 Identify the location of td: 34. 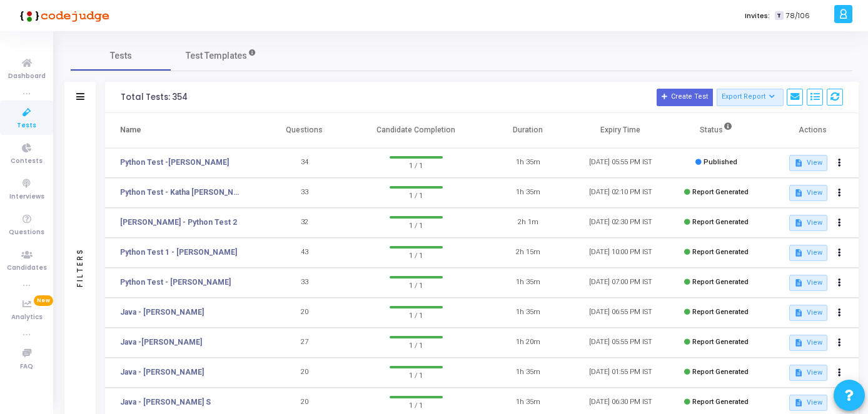
(305, 163).